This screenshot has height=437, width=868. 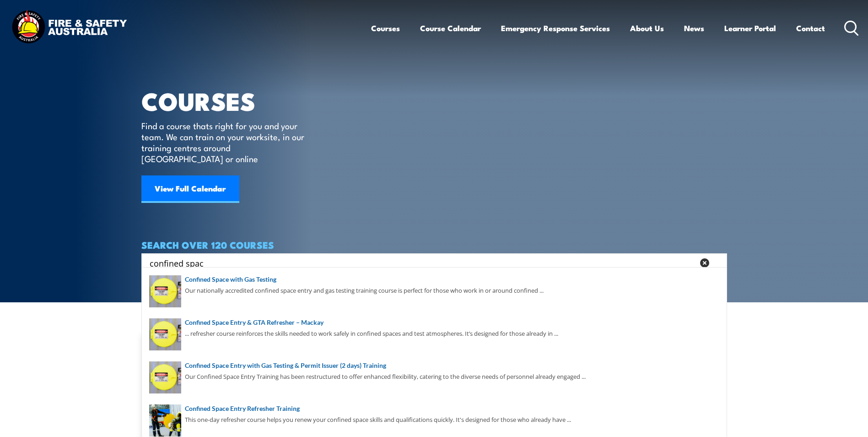 I want to click on a: Courses, so click(x=386, y=28).